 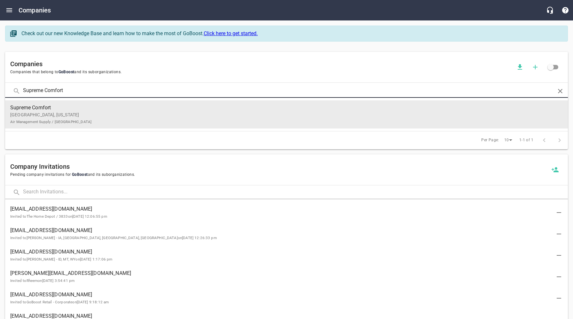 What do you see at coordinates (565, 10) in the screenshot?
I see `button: Support Portal` at bounding box center [565, 10].